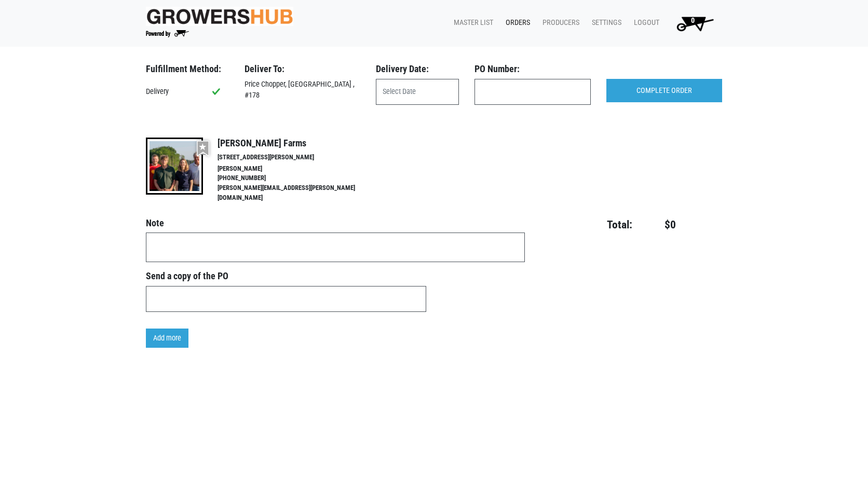  Describe the element at coordinates (302, 69) in the screenshot. I see `h3: Deliver To:` at that location.